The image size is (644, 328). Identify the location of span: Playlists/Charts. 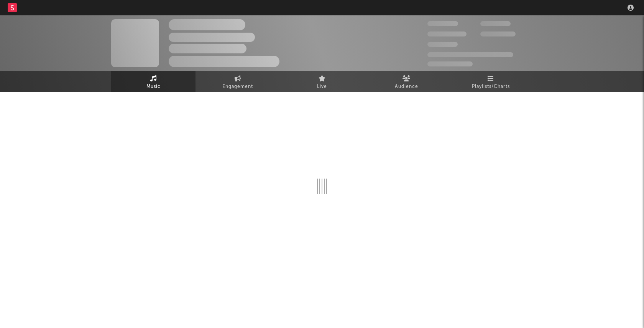
(491, 86).